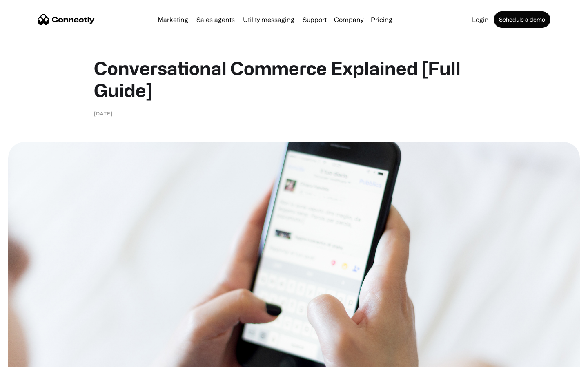  Describe the element at coordinates (173, 20) in the screenshot. I see `a: Marketing` at that location.